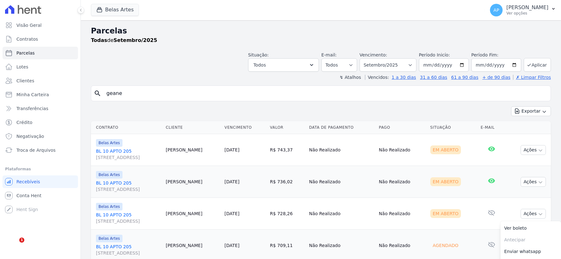 The image size is (561, 259). What do you see at coordinates (99, 40) in the screenshot?
I see `strong: Todas` at bounding box center [99, 40].